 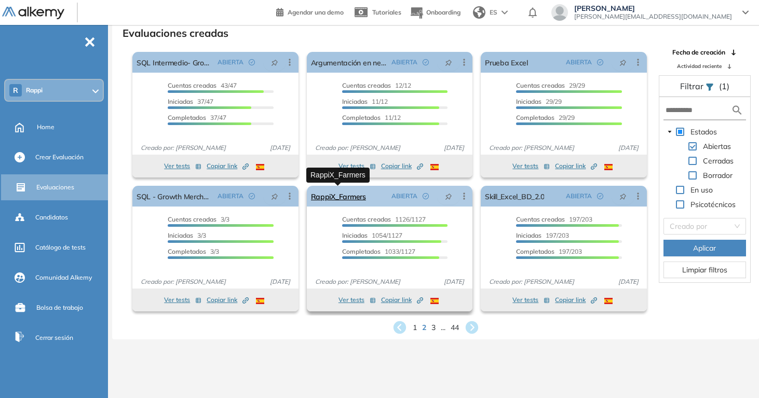 I want to click on span: 1033/1127, so click(x=379, y=251).